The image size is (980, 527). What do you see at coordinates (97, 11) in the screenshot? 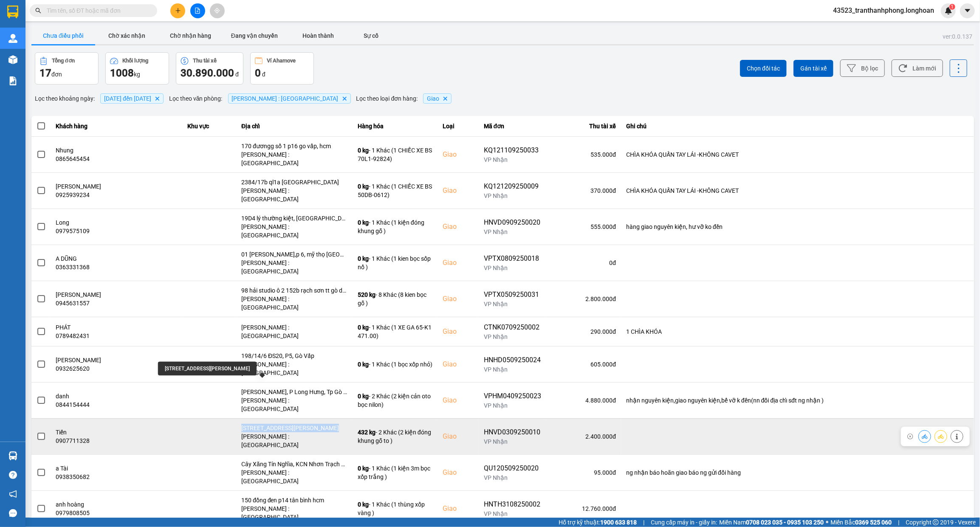
I see `input: Tìm tên, số ĐT hoặc mã đơn` at bounding box center [97, 11].